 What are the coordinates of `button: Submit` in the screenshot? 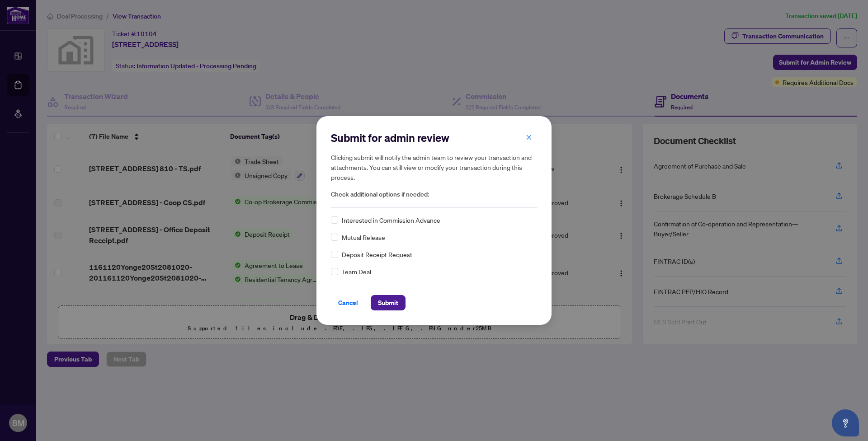 It's located at (388, 303).